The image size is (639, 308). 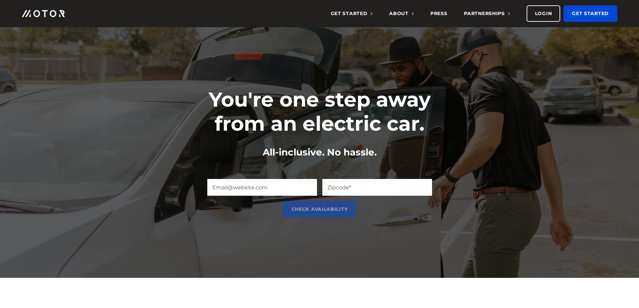 I want to click on input: Email@website.com, so click(x=262, y=187).